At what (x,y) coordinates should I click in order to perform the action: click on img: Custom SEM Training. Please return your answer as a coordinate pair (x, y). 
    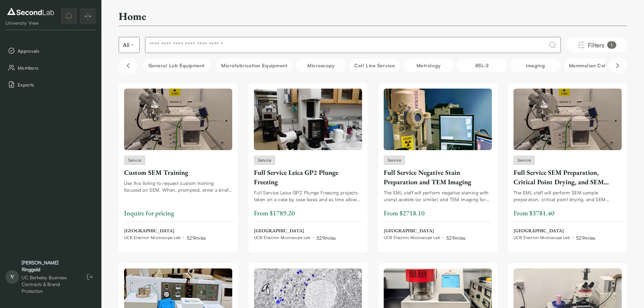
    Looking at the image, I should click on (178, 120).